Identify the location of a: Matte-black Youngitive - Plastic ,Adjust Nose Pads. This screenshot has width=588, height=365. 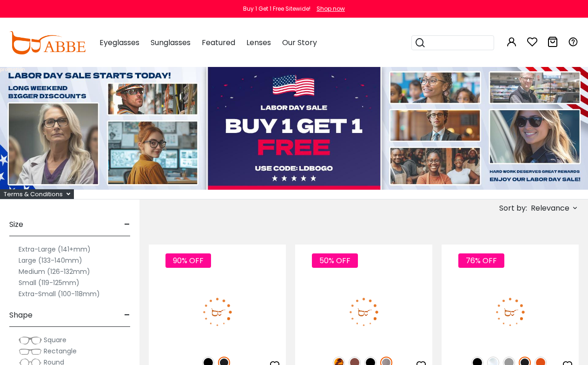
(217, 312).